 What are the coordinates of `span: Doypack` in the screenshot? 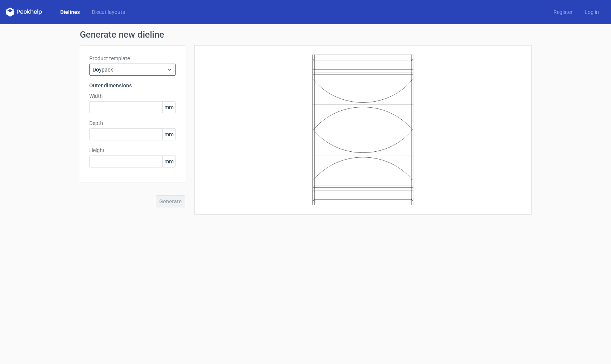 It's located at (130, 70).